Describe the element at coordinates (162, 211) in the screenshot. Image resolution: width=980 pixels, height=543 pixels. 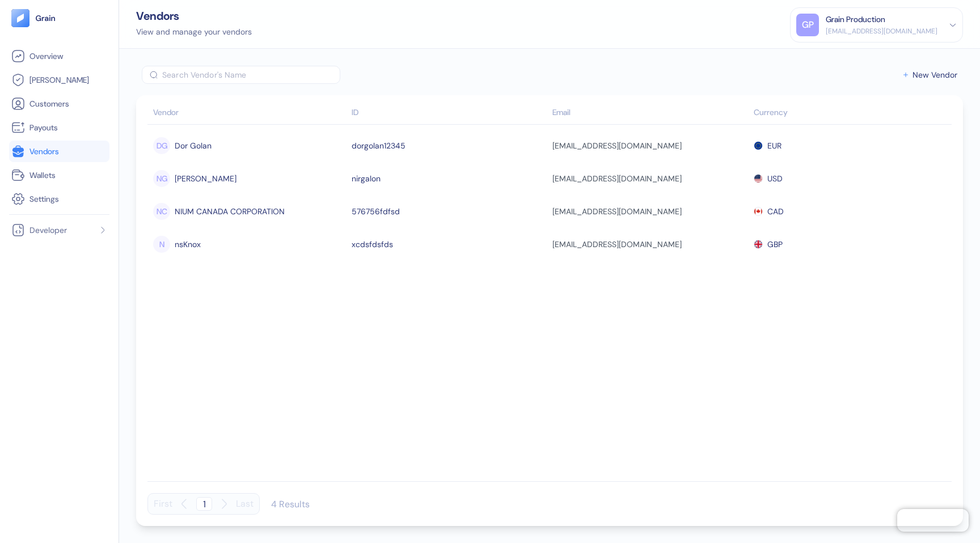
I see `div: NC` at that location.